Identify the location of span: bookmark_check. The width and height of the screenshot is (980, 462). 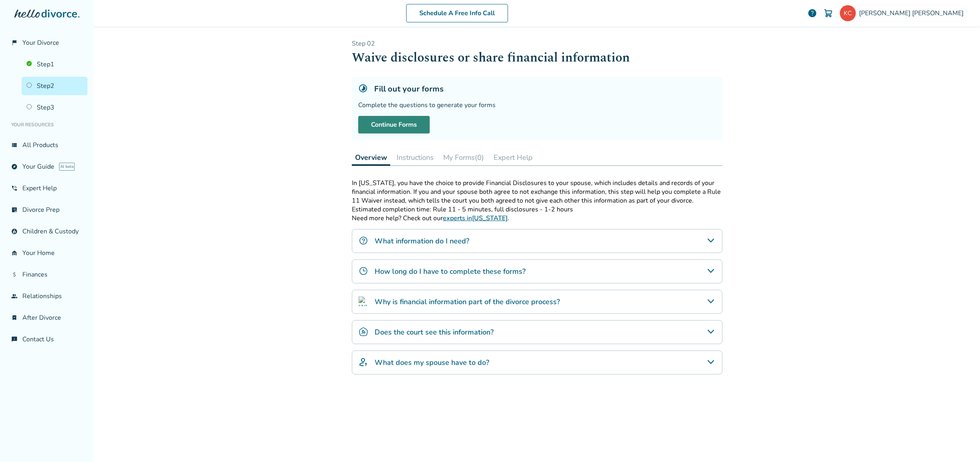
(15, 317).